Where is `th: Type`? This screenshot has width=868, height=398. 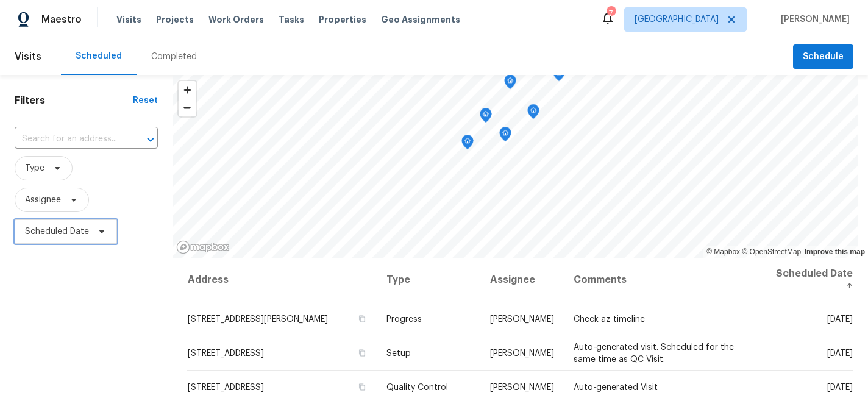
th: Type is located at coordinates (428, 279).